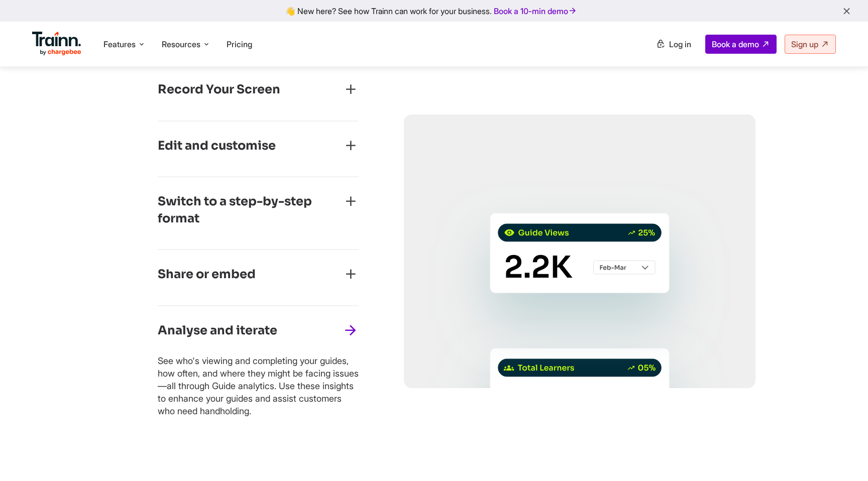  What do you see at coordinates (258, 386) in the screenshot?
I see `p: See who's viewing and completing your guides, how often, and where they might be facing issues—al...` at bounding box center [258, 386].